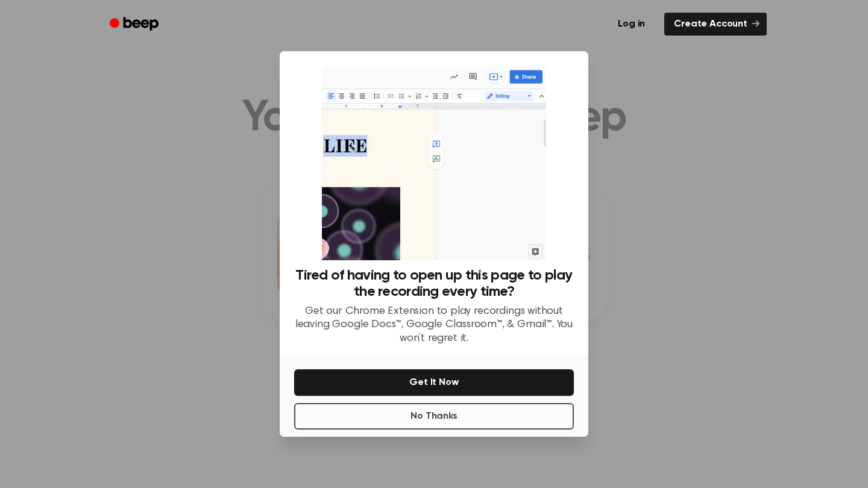 The image size is (868, 488). I want to click on button: No Thanks, so click(434, 416).